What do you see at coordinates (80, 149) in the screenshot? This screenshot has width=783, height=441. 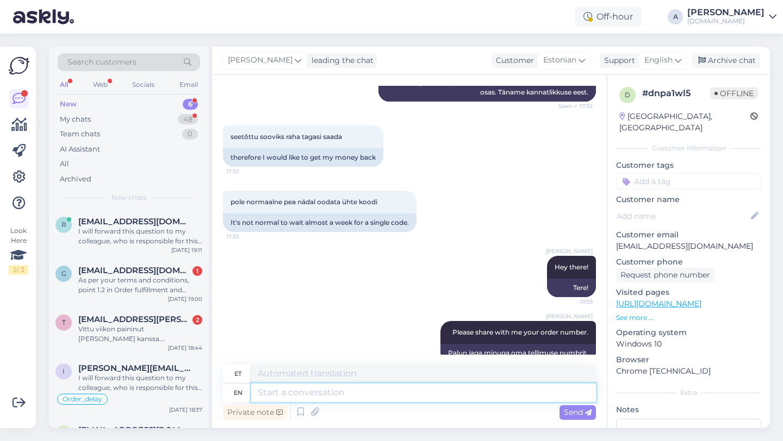 I see `div: AI Assistant` at bounding box center [80, 149].